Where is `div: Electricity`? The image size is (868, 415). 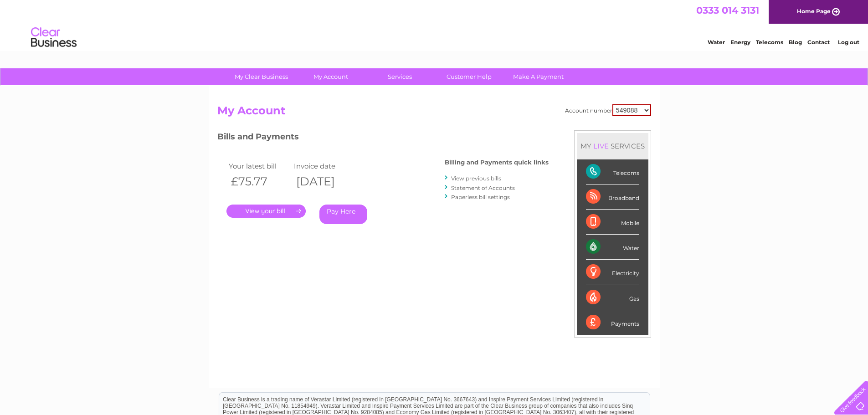 div: Electricity is located at coordinates (613, 272).